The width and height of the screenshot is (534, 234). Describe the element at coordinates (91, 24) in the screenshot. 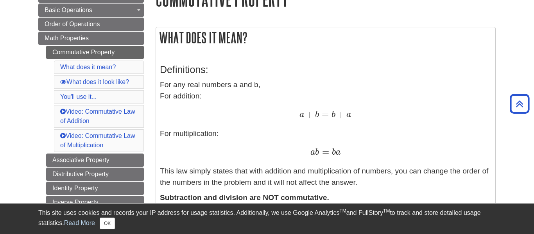

I see `a: Order of Operations` at that location.